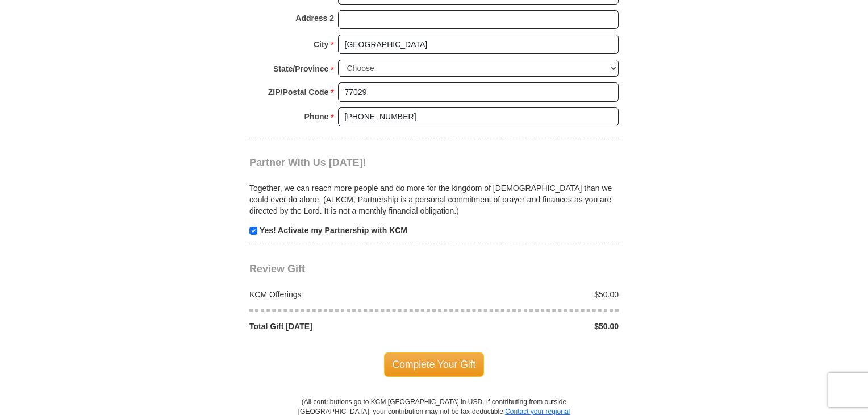  I want to click on strong: Address 2, so click(315, 18).